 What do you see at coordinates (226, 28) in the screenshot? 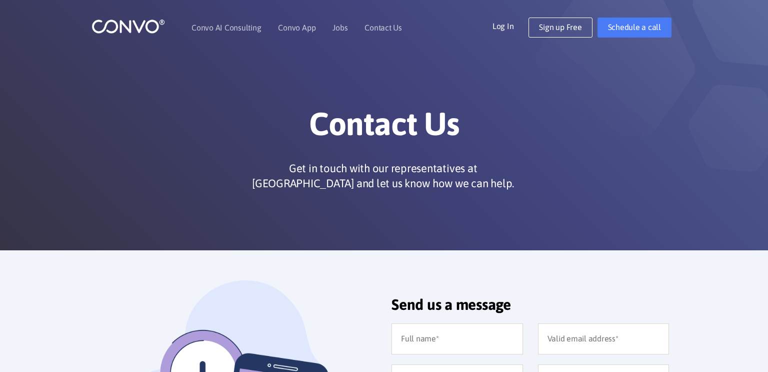
I see `a: Convo AI Consulting` at bounding box center [226, 28].